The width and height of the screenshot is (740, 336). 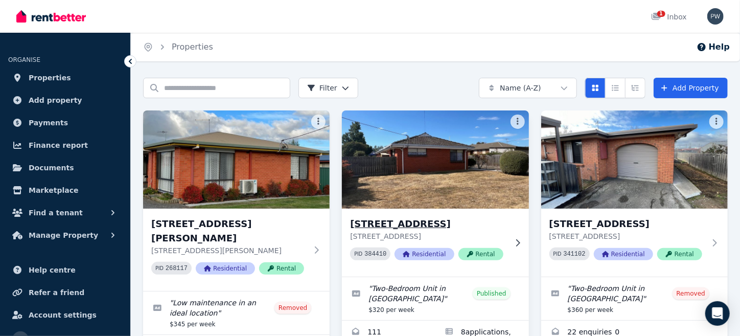 What do you see at coordinates (528, 88) in the screenshot?
I see `button: Name (A-Z)` at bounding box center [528, 88].